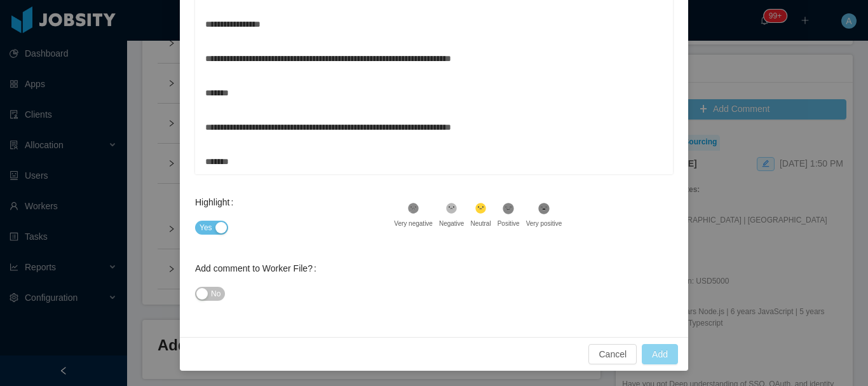 The width and height of the screenshot is (868, 386). What do you see at coordinates (480, 223) in the screenshot?
I see `div: Neutral` at bounding box center [480, 223].